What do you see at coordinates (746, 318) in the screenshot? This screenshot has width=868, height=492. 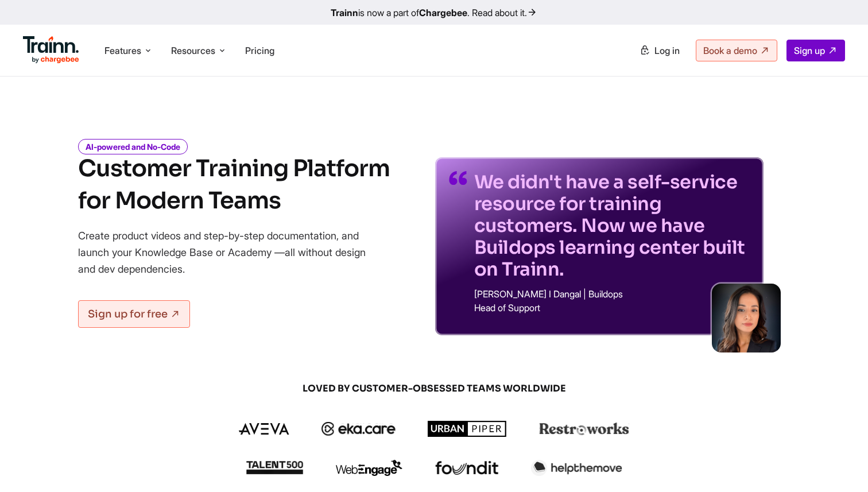 I see `img: sabina-buildops.d2e8138.png` at bounding box center [746, 318].